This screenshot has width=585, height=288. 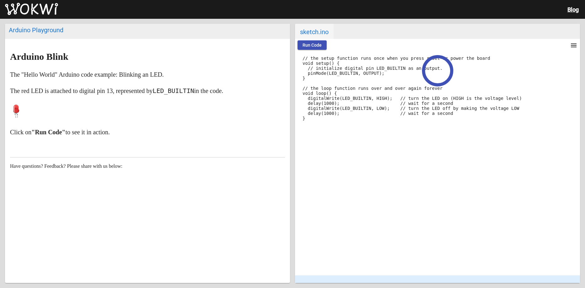 What do you see at coordinates (147, 91) in the screenshot?
I see `p: The red LED is attached to digital pin 13, represented by in the code.` at bounding box center [147, 91].